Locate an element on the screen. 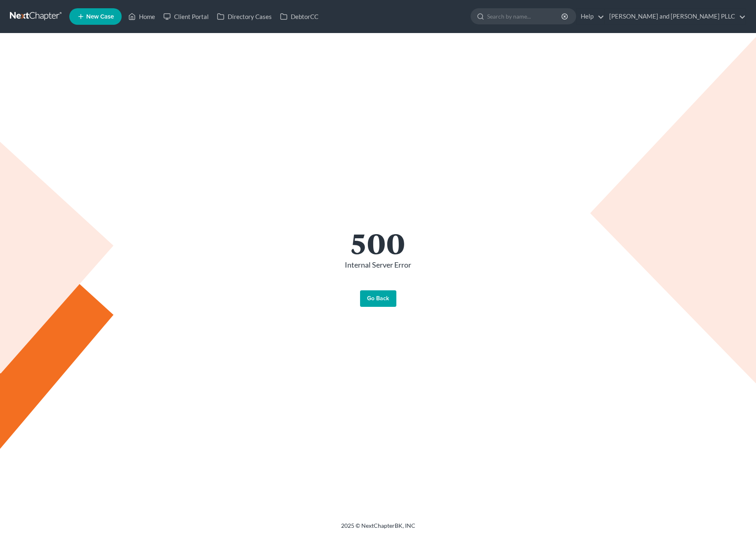 This screenshot has height=541, width=756. a: Help is located at coordinates (590, 16).